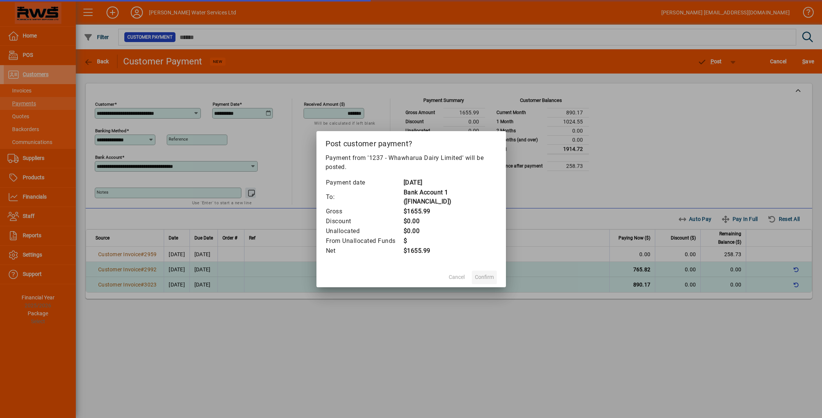 This screenshot has width=822, height=418. What do you see at coordinates (364, 241) in the screenshot?
I see `td: From Unallocated Funds` at bounding box center [364, 241].